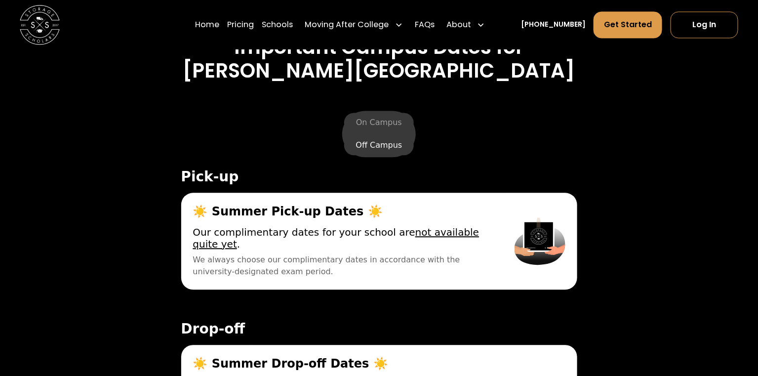 This screenshot has height=376, width=758. I want to click on span: We always choose our complimentary dates in accordance with the university-designated exam period., so click(342, 265).